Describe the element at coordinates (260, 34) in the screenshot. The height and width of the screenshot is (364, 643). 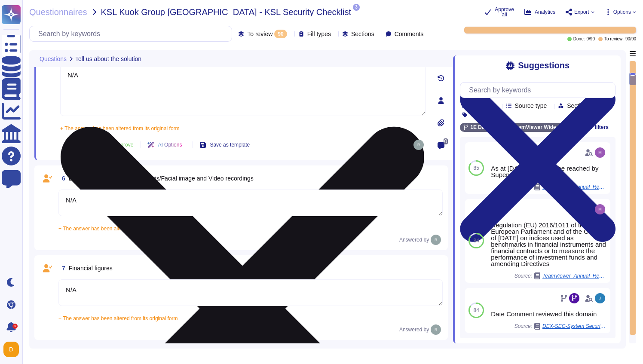
I see `span: To review` at that location.